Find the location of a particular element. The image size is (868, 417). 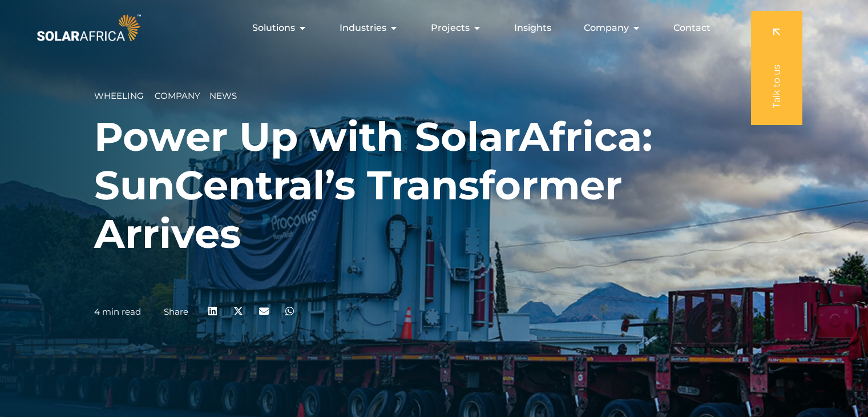

h1: Power Up with SolarAfrica: SunCentral’s Transformer Arrives is located at coordinates (434, 185).